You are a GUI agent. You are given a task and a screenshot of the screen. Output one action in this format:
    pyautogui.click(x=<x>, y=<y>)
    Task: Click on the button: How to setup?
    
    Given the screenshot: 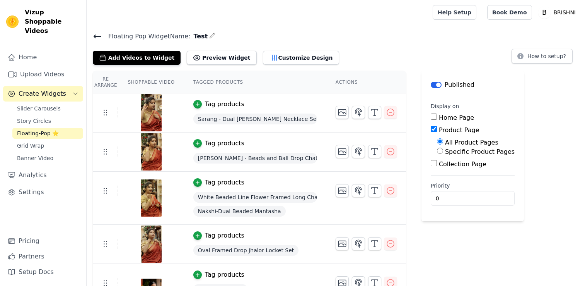 What is the action you would take?
    pyautogui.click(x=542, y=56)
    